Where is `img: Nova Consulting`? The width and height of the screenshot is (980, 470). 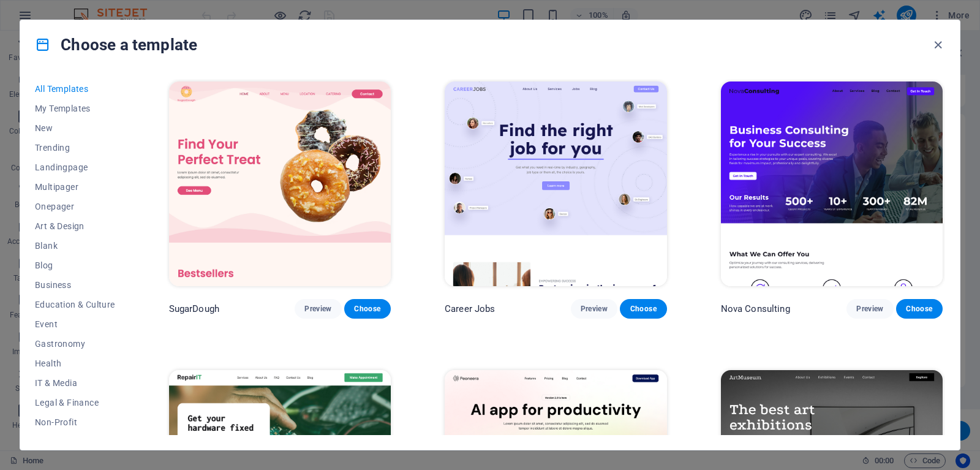
img: Nova Consulting is located at coordinates (832, 183).